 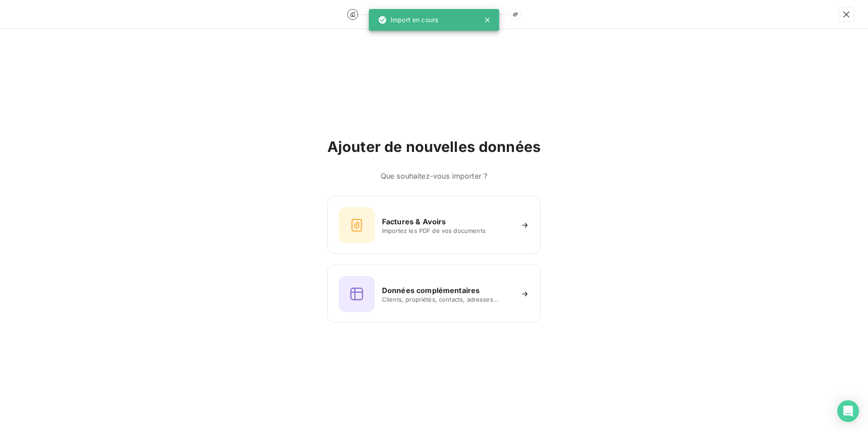 I want to click on h6: Que souhaitez-vous importer ?, so click(x=434, y=176).